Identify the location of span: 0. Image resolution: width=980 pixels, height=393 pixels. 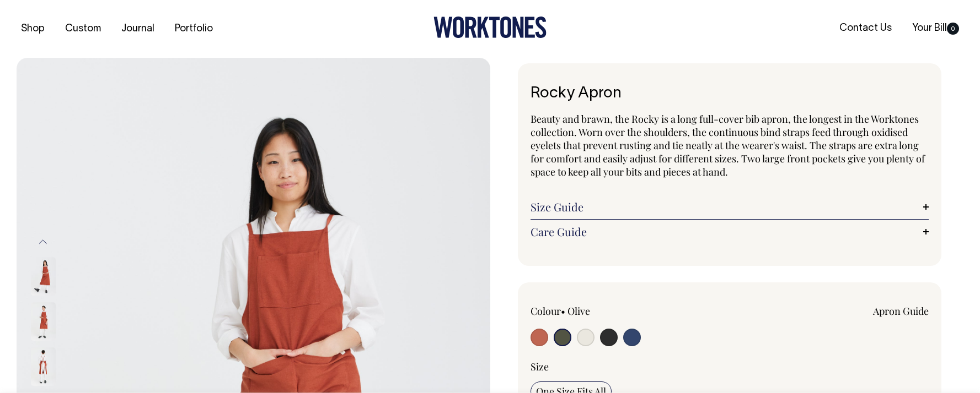
(953, 28).